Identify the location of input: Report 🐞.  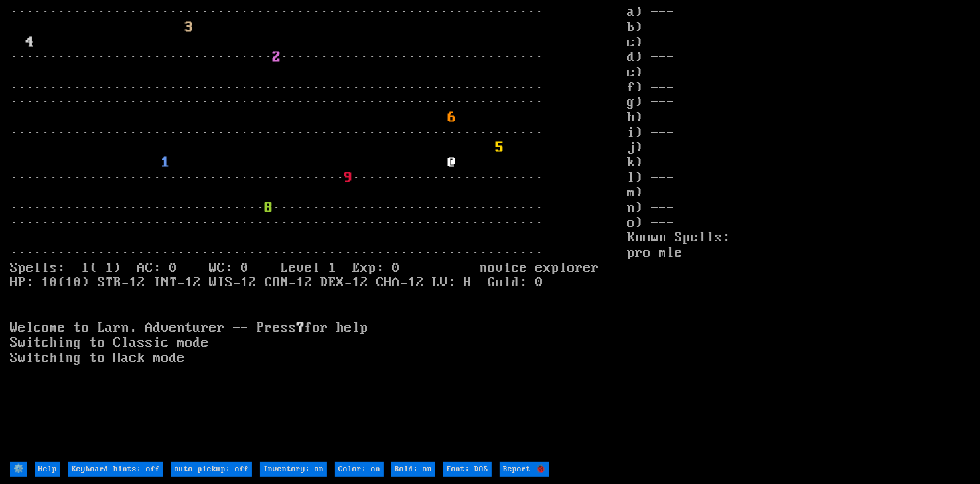
(524, 469).